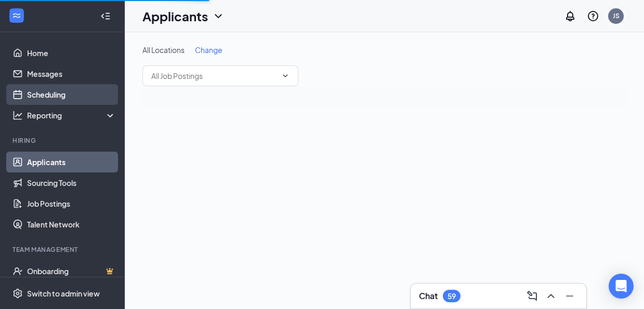  I want to click on h3: Chat, so click(428, 296).